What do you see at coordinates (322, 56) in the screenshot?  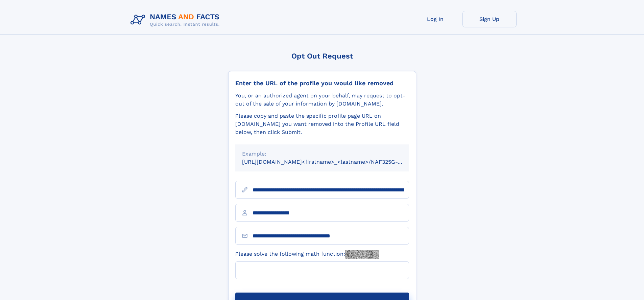 I see `div: Opt Out Request` at bounding box center [322, 56].